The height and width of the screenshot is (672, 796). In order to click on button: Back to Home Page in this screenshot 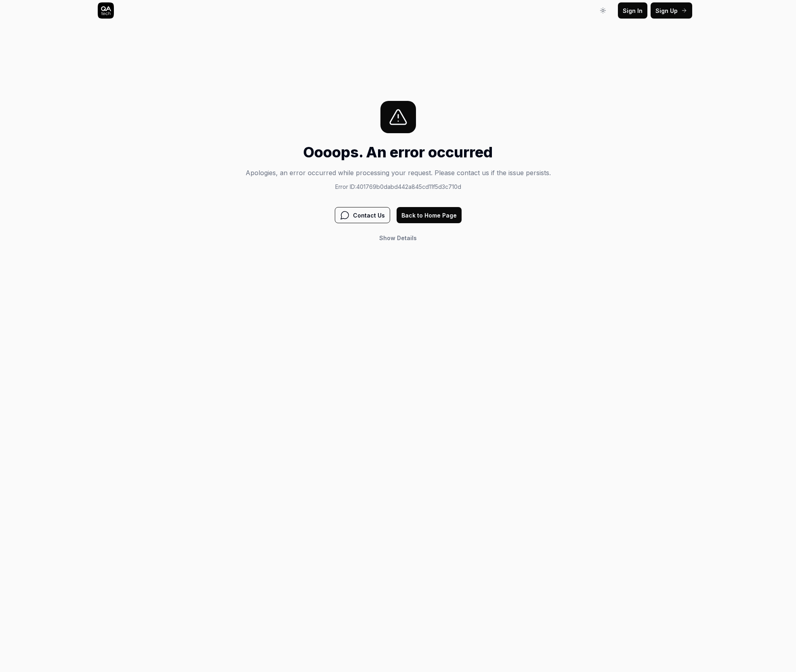, I will do `click(429, 215)`.